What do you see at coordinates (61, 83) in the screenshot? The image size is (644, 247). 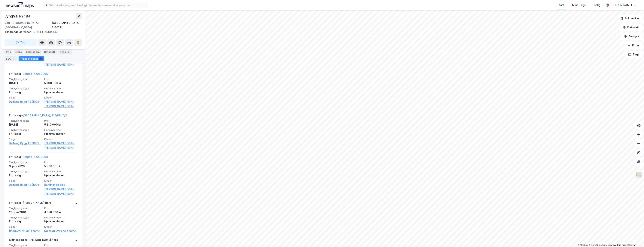 I see `div: 5 790 000 kr` at bounding box center [61, 83].